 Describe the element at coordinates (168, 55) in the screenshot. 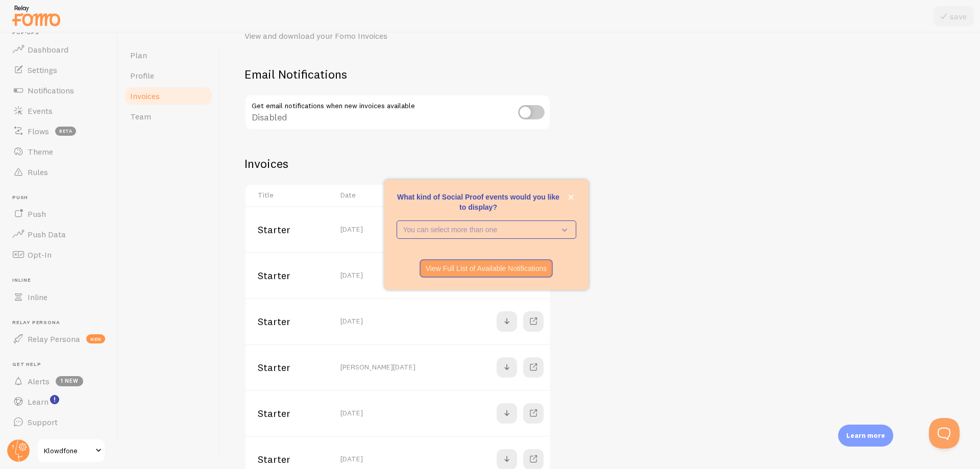

I see `a: Plan` at that location.